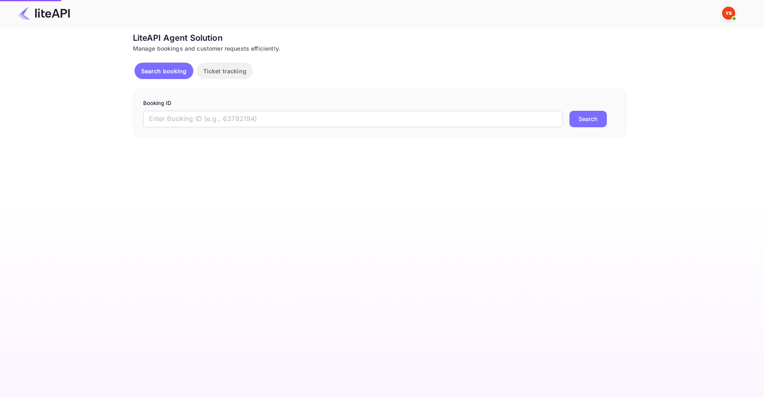 This screenshot has width=764, height=397. What do you see at coordinates (729, 13) in the screenshot?
I see `img: Yandex Support` at bounding box center [729, 13].